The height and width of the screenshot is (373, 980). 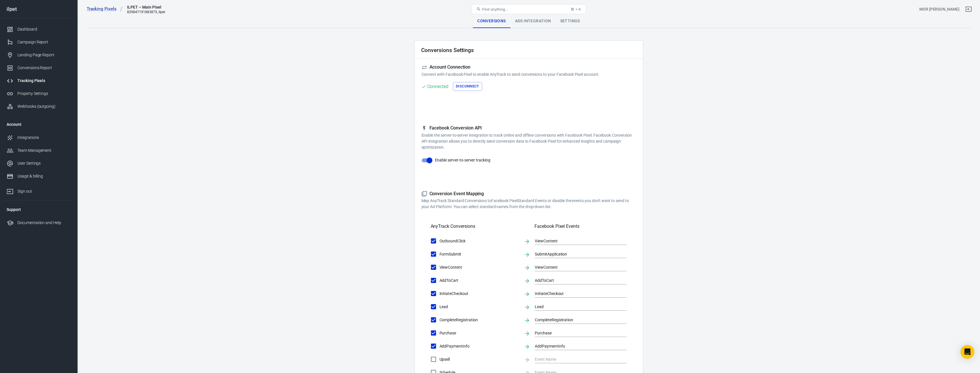 What do you see at coordinates (39, 176) in the screenshot?
I see `a: Usage & billing` at bounding box center [39, 176].